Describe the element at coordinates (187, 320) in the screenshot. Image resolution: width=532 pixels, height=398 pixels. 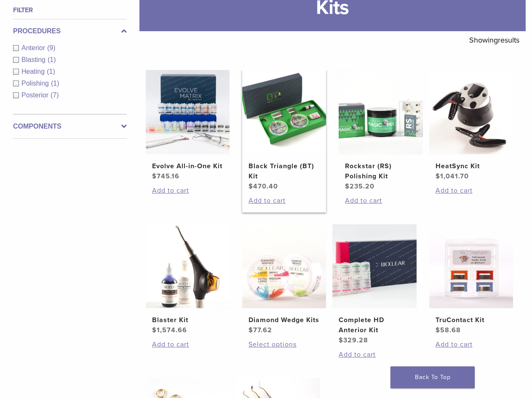
I see `h2: Blaster Kit` at that location.